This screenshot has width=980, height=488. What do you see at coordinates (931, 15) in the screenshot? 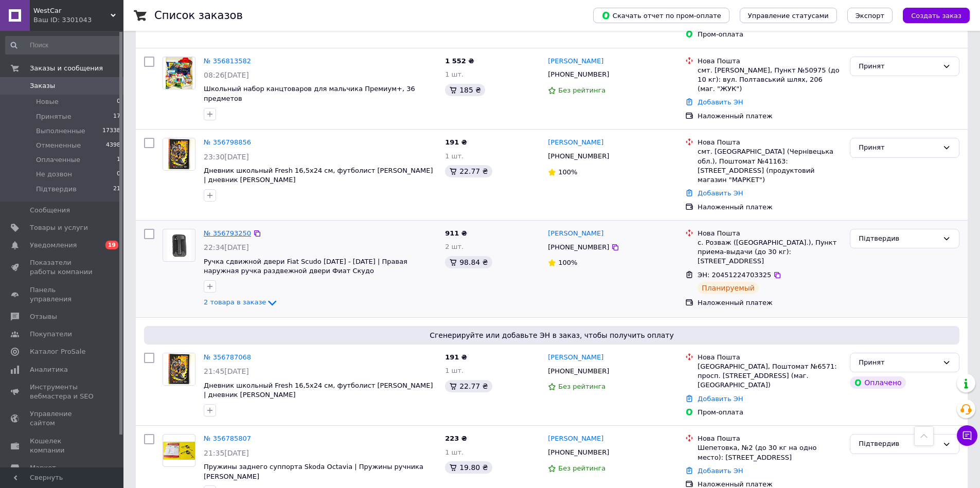
I see `a: Создать заказ` at bounding box center [931, 15].